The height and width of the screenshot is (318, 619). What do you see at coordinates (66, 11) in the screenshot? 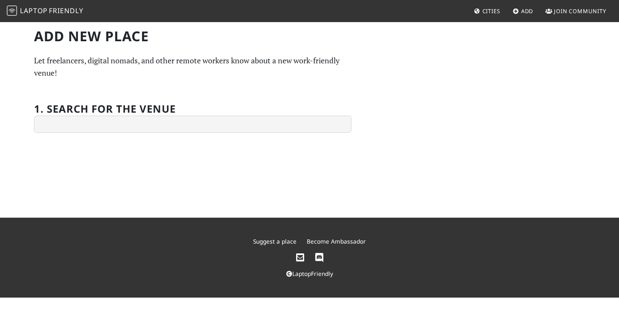
I see `span: Friendly` at bounding box center [66, 11].